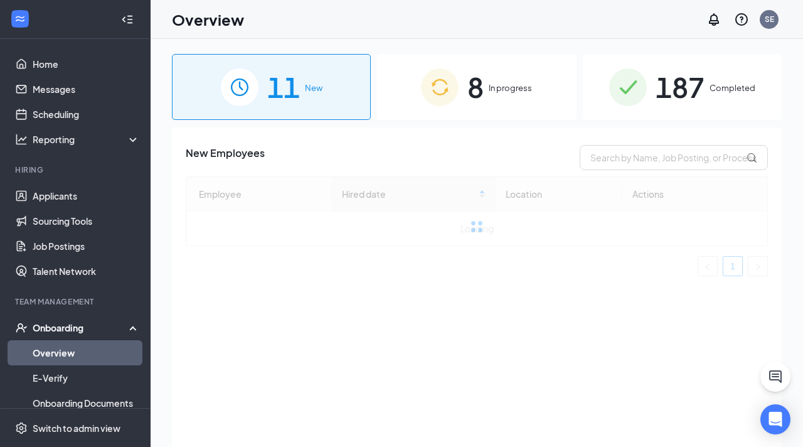  I want to click on svg: Collapse, so click(127, 19).